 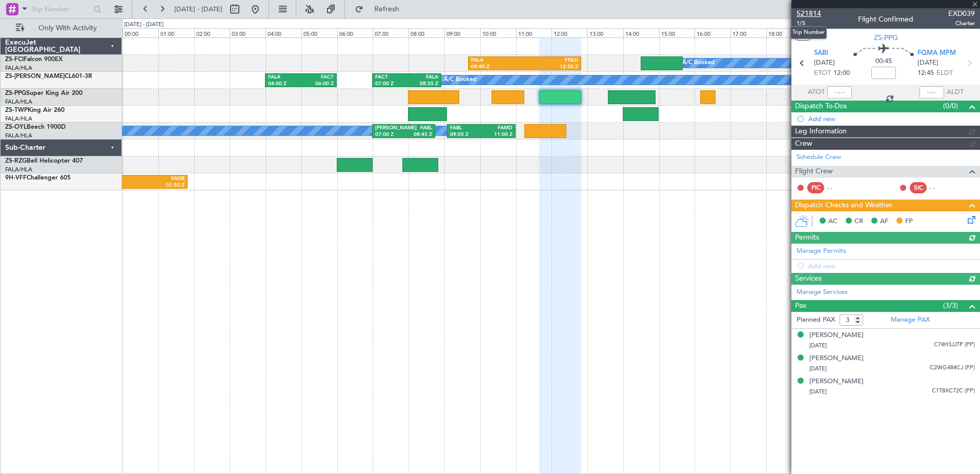 What do you see at coordinates (954, 345) in the screenshot?
I see `span: C74H3JJTP (PP)` at bounding box center [954, 345].